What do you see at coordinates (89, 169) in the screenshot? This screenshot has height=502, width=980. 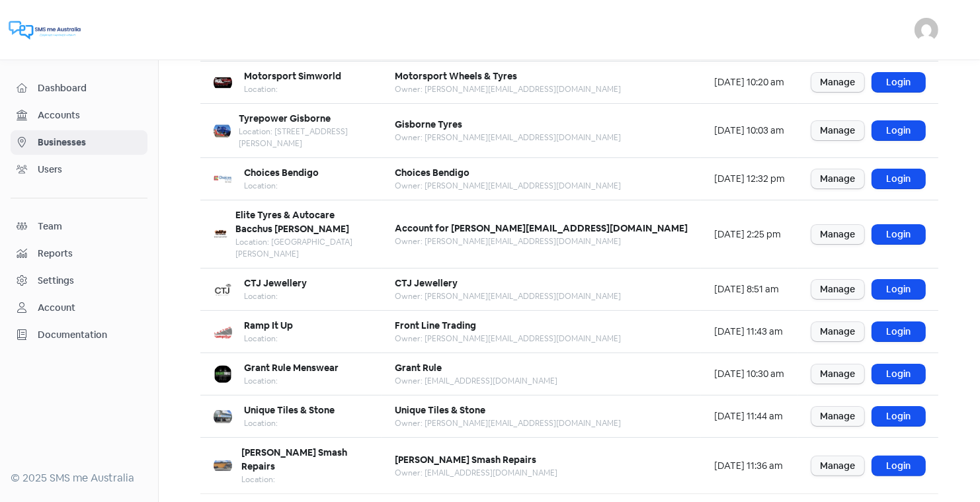 I see `span: Users` at bounding box center [89, 169].